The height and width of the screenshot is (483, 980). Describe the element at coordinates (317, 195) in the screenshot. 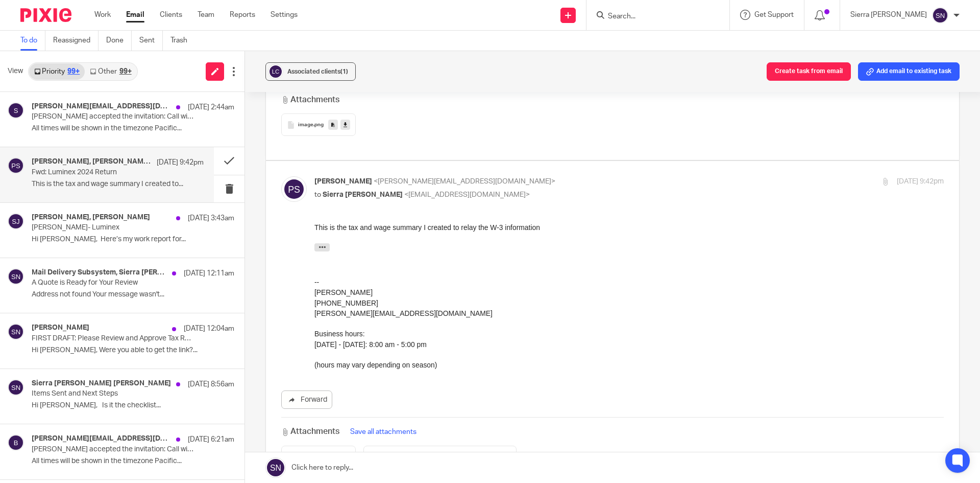

I see `span: to` at that location.